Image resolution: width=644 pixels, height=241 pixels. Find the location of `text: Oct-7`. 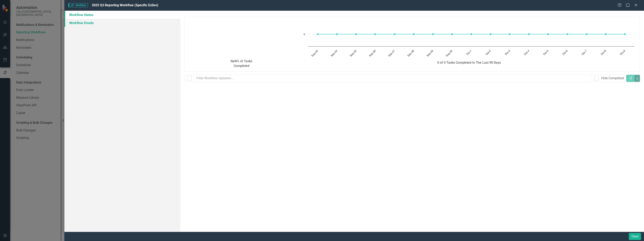

text: Oct-7 is located at coordinates (584, 52).